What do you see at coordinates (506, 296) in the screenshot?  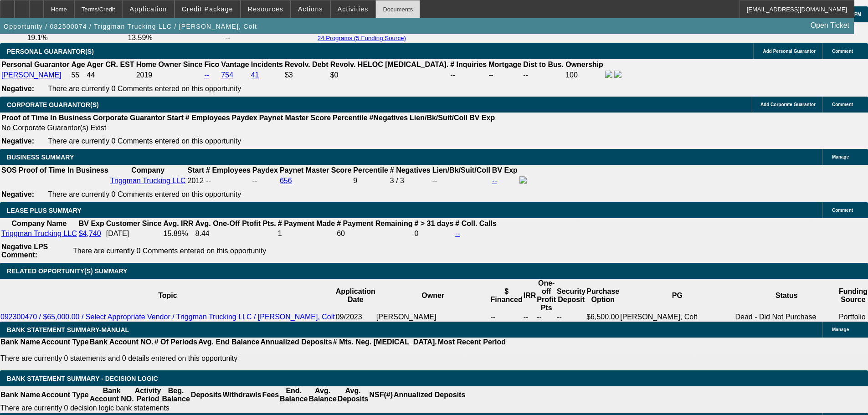 I see `th: $ Financed` at bounding box center [506, 296].